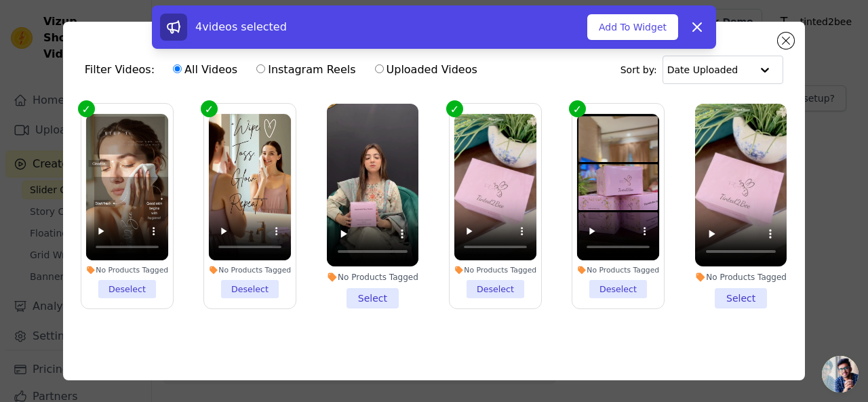 This screenshot has width=868, height=402. I want to click on button: Add To Widget, so click(633, 27).